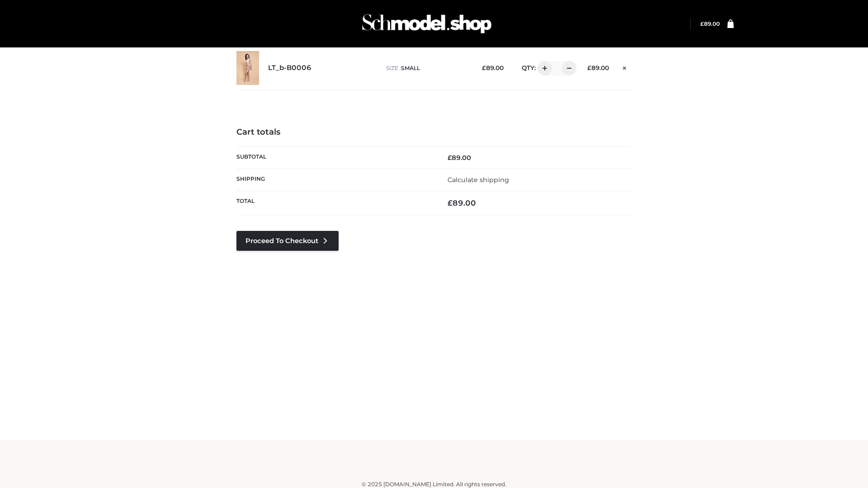  What do you see at coordinates (710, 23) in the screenshot?
I see `a: £89.00` at bounding box center [710, 23].